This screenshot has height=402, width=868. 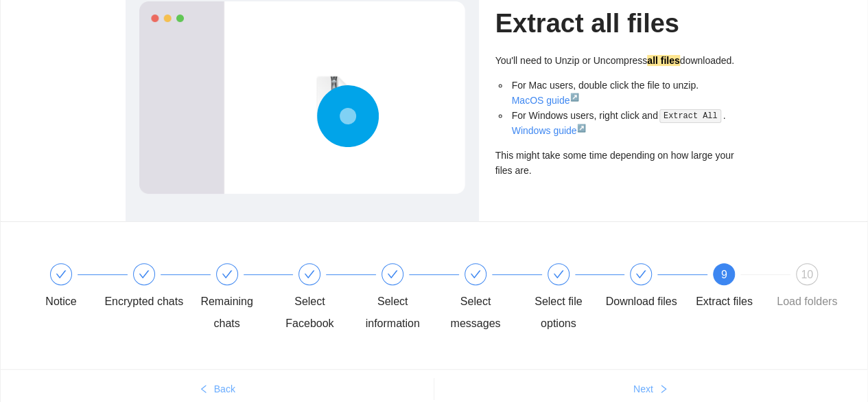 What do you see at coordinates (626, 123) in the screenshot?
I see `li: For Windows users, right click and .` at bounding box center [626, 123].